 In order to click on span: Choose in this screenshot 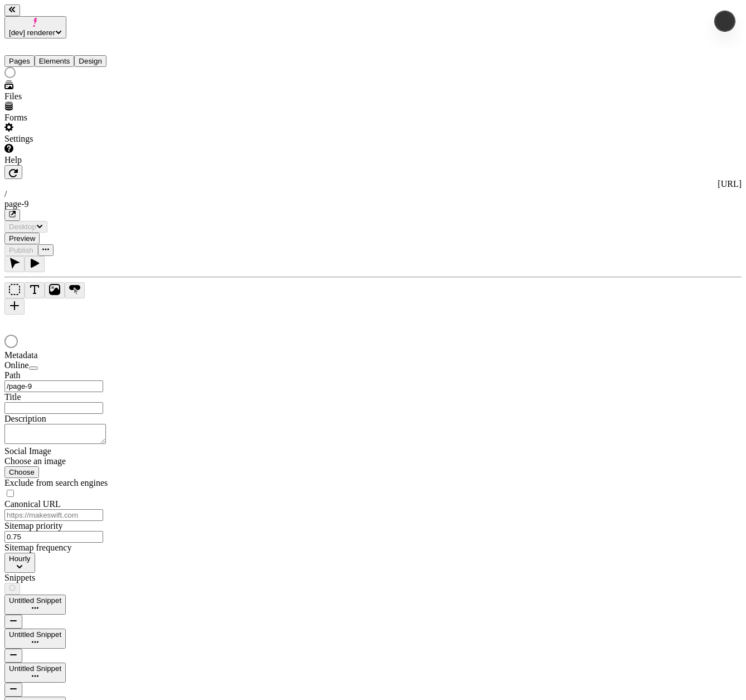, I will do `click(21, 472)`.